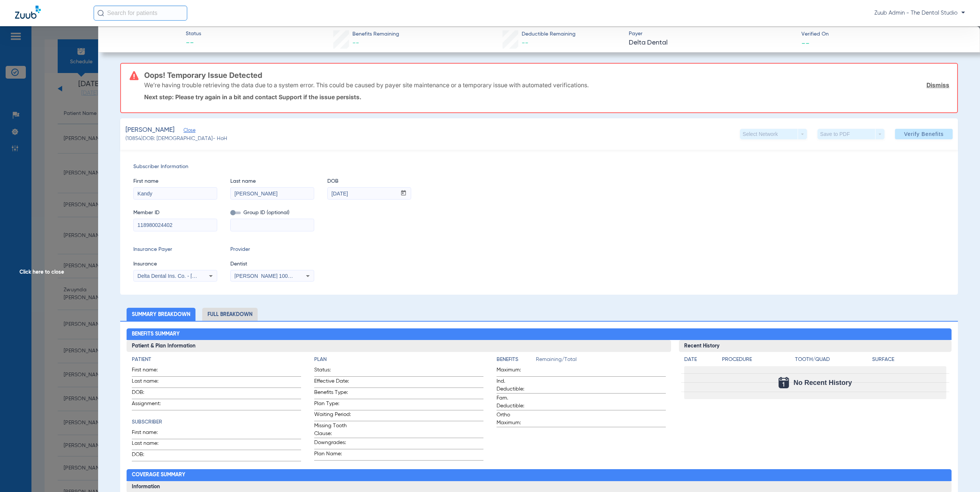 The height and width of the screenshot is (492, 980). What do you see at coordinates (332, 443) in the screenshot?
I see `span: Downgrades:` at bounding box center [332, 443].